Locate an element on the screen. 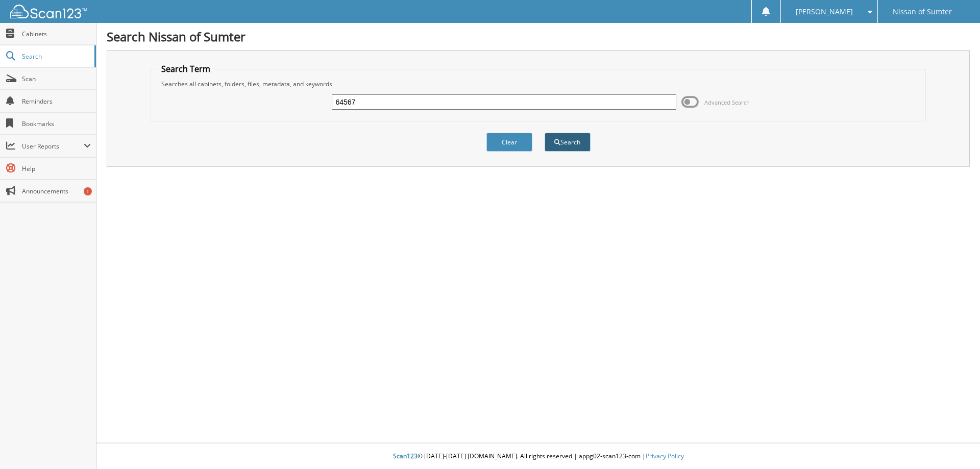 Image resolution: width=980 pixels, height=469 pixels. span: Announcements is located at coordinates (56, 191).